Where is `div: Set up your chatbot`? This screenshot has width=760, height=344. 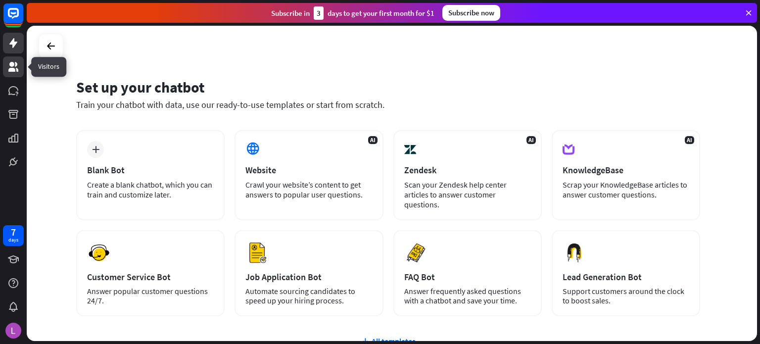 div: Set up your chatbot is located at coordinates (388, 87).